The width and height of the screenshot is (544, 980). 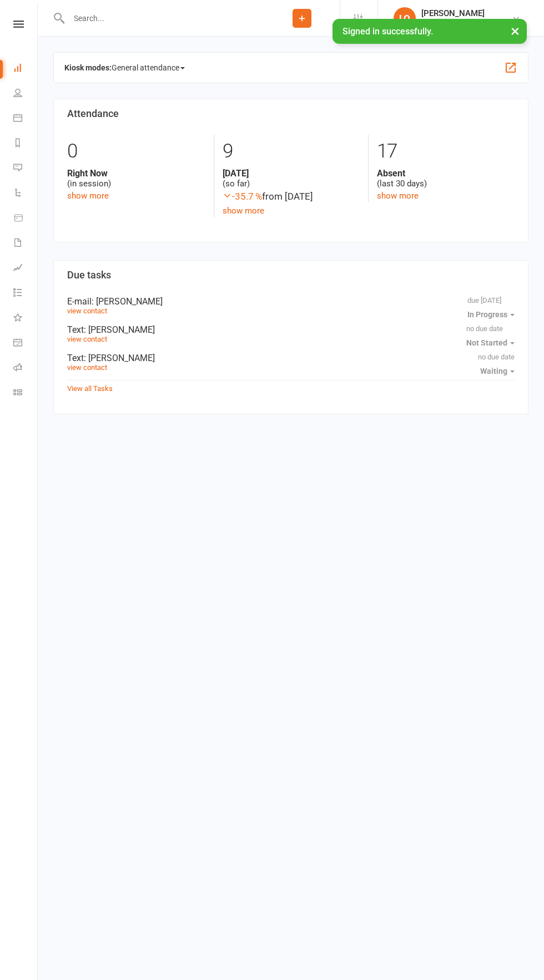 I want to click on div: (in session), so click(x=136, y=179).